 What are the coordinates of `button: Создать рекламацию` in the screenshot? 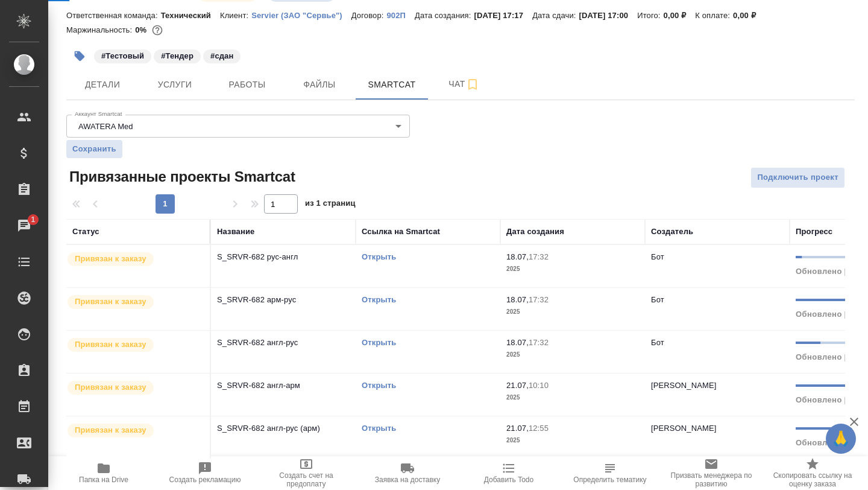 It's located at (205, 473).